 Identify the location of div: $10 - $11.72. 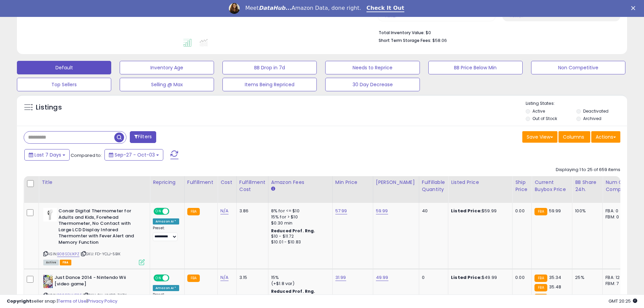
(299, 237).